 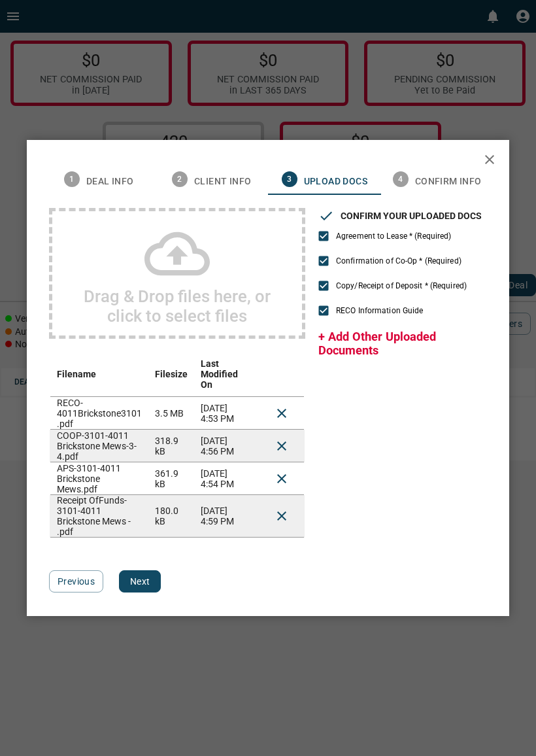 I want to click on td: APS-3101-4011 Brickstone Mews.pdf, so click(x=99, y=479).